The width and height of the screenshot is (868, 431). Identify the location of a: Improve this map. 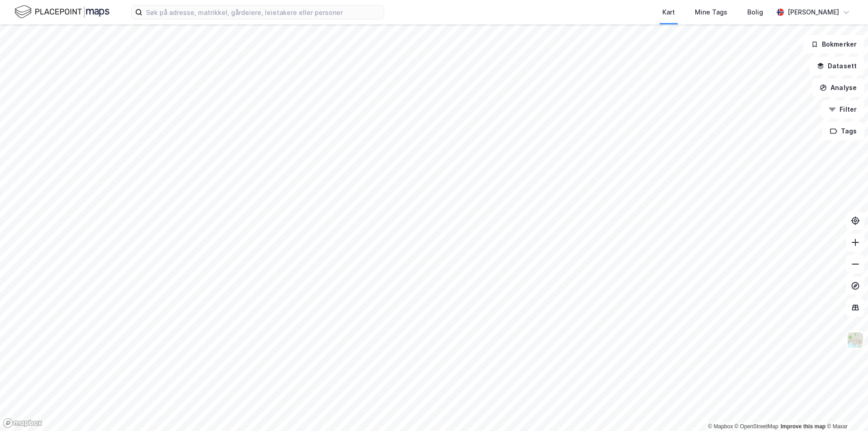
(803, 426).